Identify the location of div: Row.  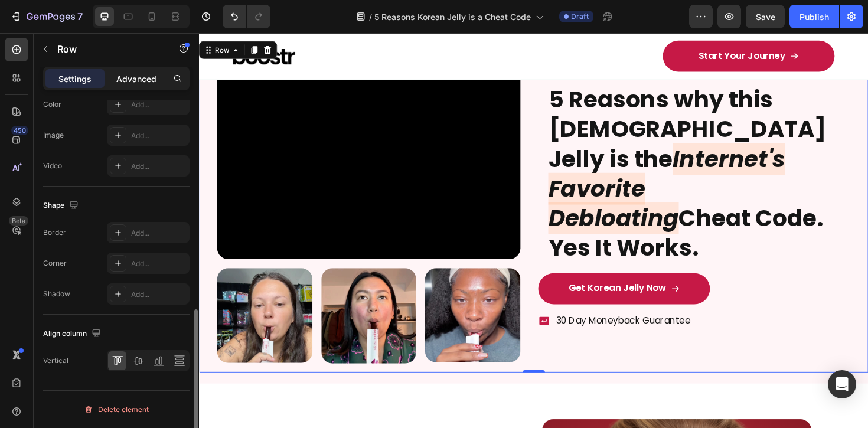
(24, 18).